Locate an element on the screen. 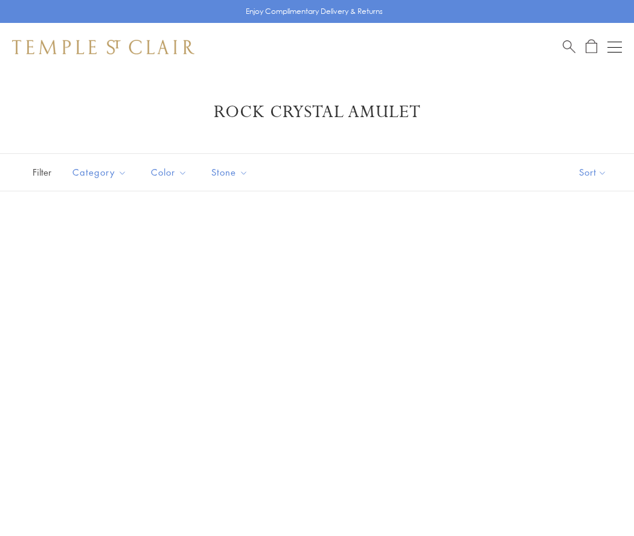  span: Color is located at coordinates (170, 172).